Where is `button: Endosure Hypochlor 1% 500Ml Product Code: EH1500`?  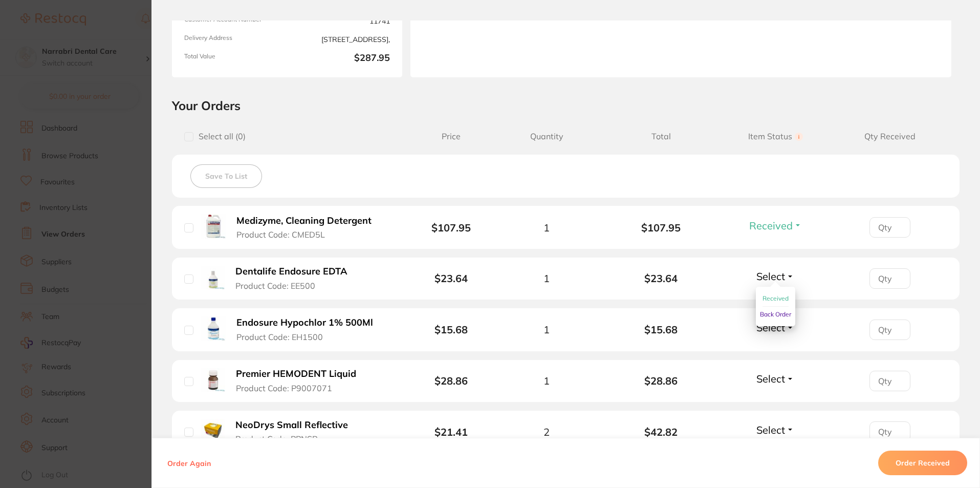
button: Endosure Hypochlor 1% 500Ml Product Code: EH1500 is located at coordinates (308, 329).